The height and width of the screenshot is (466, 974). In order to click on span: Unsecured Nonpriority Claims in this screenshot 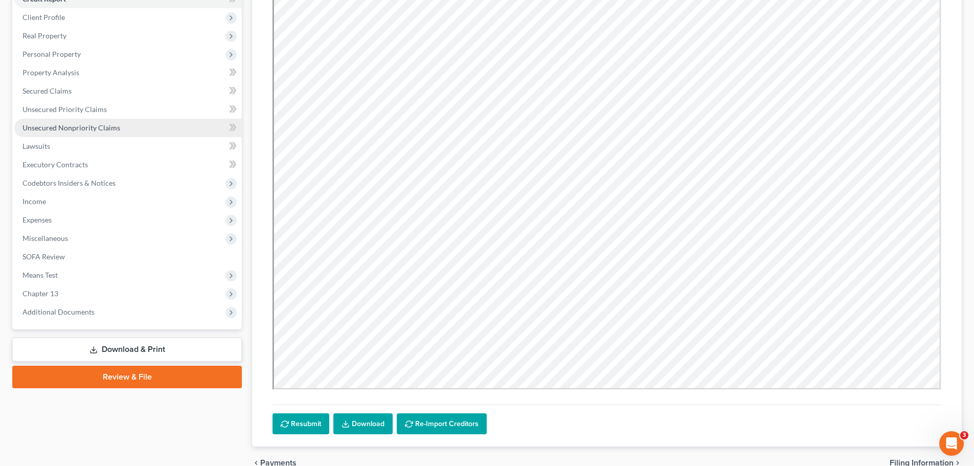, I will do `click(71, 127)`.